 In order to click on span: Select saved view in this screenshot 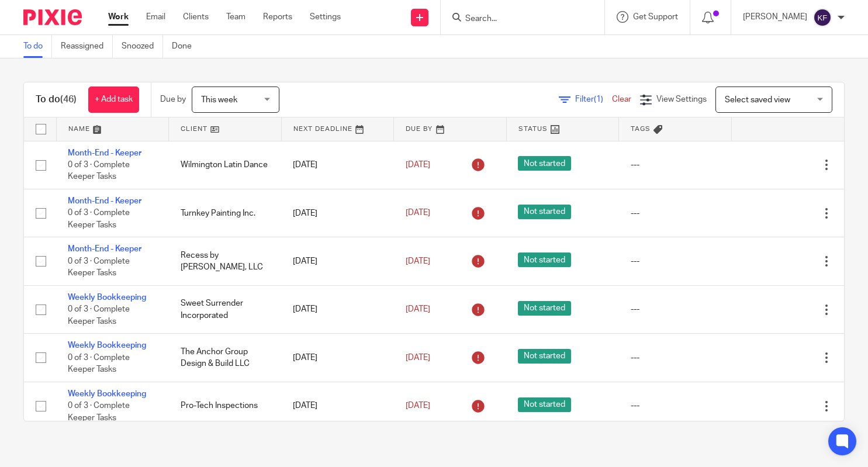, I will do `click(758, 100)`.